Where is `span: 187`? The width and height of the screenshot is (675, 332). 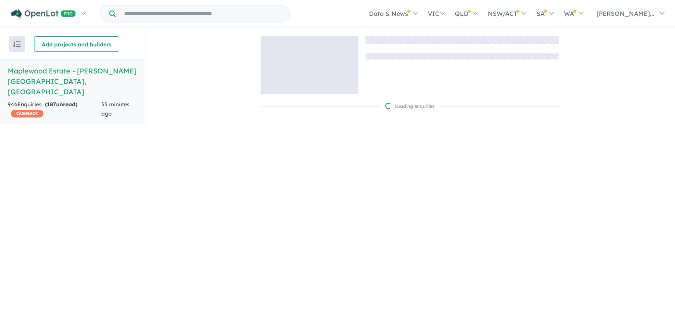
span: 187 is located at coordinates (51, 104).